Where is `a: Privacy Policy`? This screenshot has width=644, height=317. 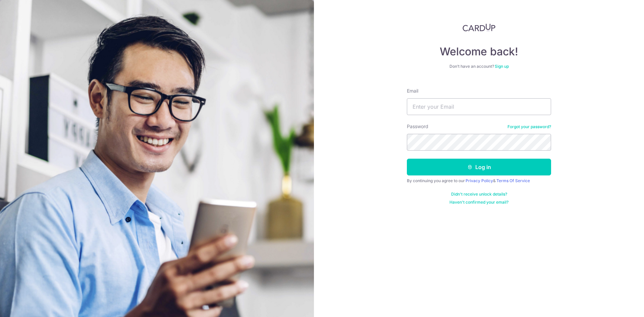 a: Privacy Policy is located at coordinates (479, 180).